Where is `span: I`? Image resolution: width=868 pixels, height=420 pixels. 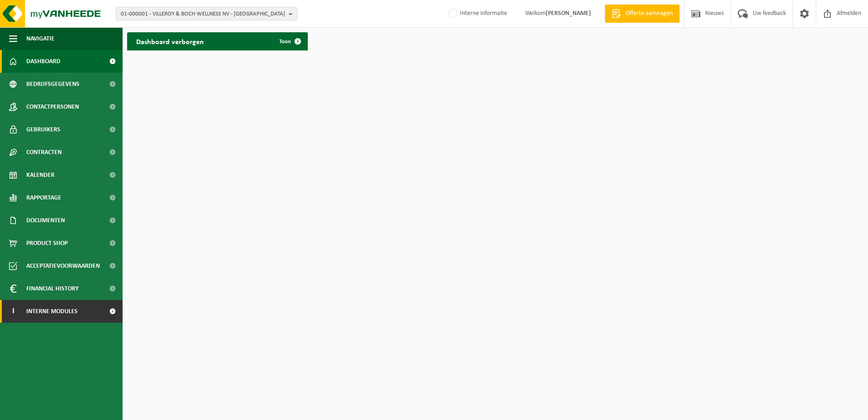 span: I is located at coordinates (13, 311).